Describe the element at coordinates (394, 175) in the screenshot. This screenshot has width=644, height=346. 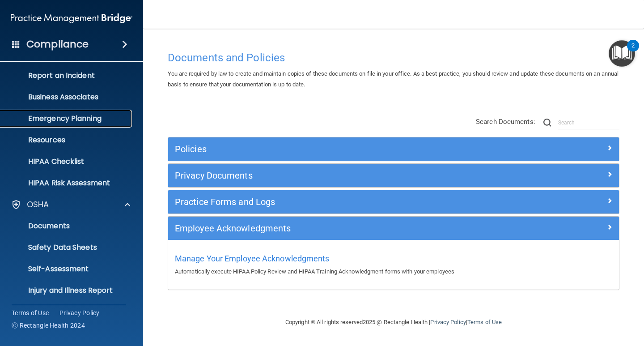
I see `a: Privacy Documents` at that location.